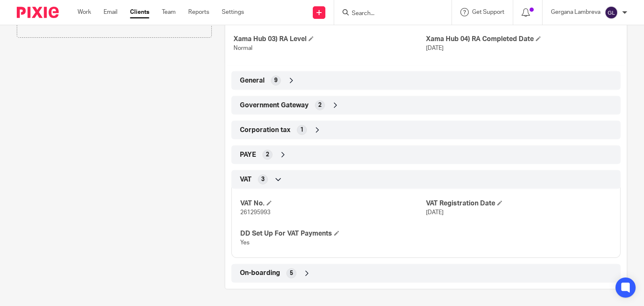 Image resolution: width=644 pixels, height=306 pixels. I want to click on span: PAYE, so click(248, 155).